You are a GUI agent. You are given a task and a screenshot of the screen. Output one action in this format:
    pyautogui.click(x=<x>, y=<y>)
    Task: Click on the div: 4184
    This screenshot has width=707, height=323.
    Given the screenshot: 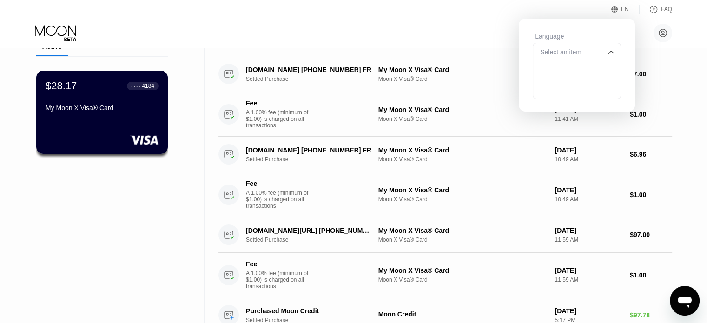 What is the action you would take?
    pyautogui.click(x=148, y=86)
    